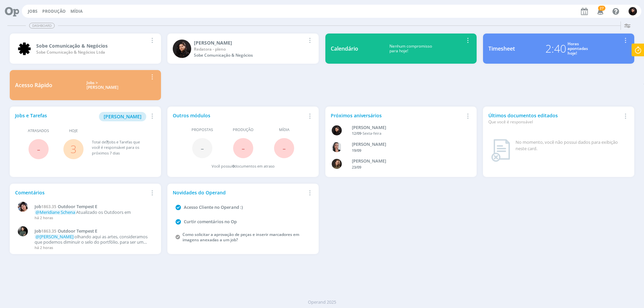  Describe the element at coordinates (501, 48) in the screenshot. I see `div: Timesheet` at that location.